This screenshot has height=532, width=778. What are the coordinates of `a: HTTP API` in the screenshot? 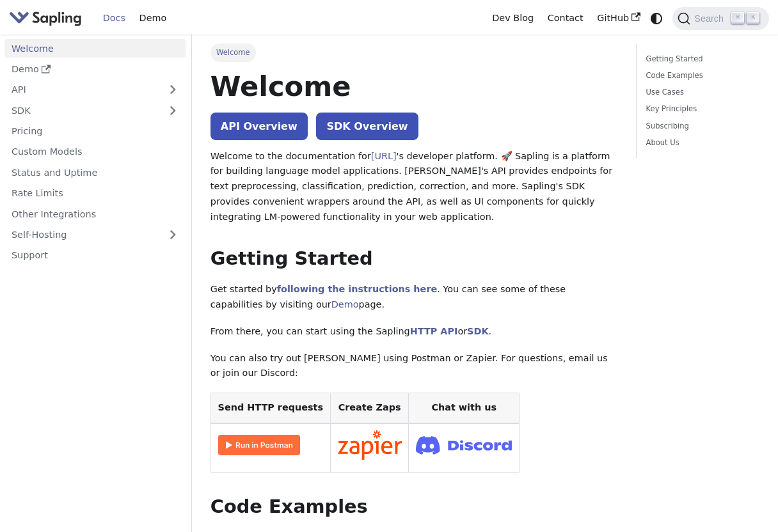 It's located at (434, 331).